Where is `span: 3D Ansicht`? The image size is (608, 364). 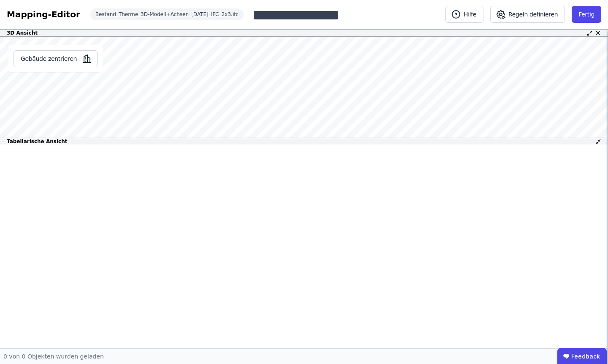
span: 3D Ansicht is located at coordinates (22, 33).